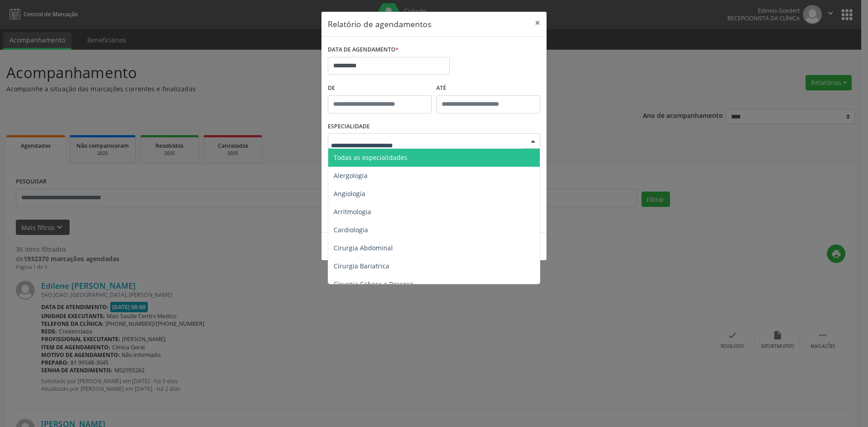  I want to click on span: Angiologia, so click(350, 194).